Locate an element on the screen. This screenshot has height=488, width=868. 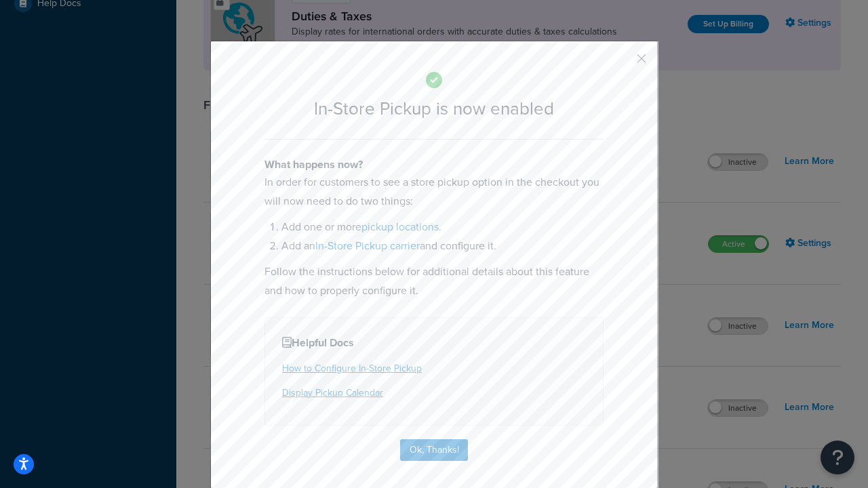
li: Add an and configure it. is located at coordinates (442, 246).